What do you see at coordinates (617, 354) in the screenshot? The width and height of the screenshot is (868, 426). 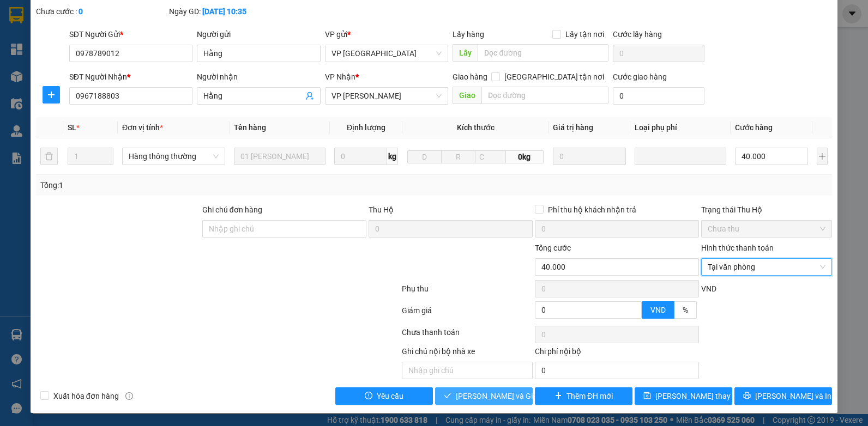 I see `div: Chi phí nội bộ` at bounding box center [617, 354].